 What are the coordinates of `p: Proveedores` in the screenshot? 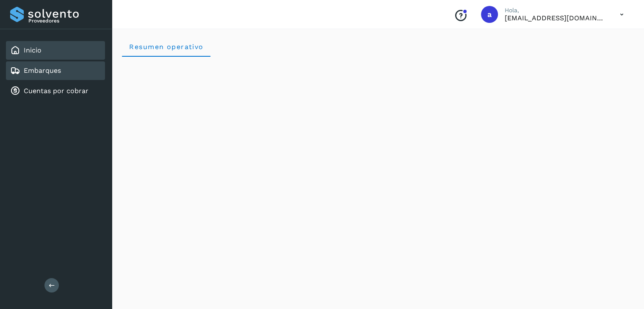 It's located at (64, 20).